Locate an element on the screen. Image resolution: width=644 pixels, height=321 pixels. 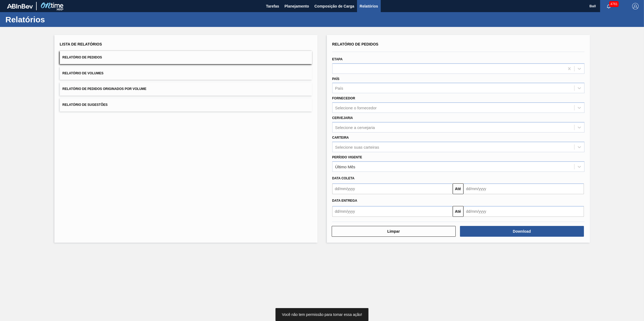
button: Relatório de Sugestões is located at coordinates (186, 105).